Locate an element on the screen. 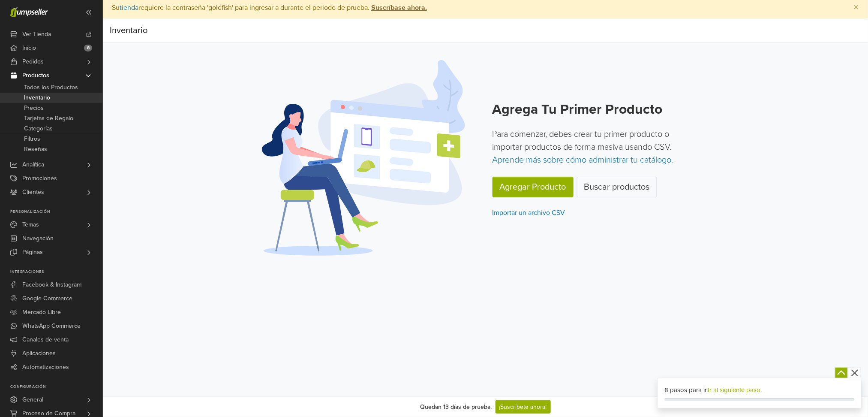  a: tienda is located at coordinates (129, 8).